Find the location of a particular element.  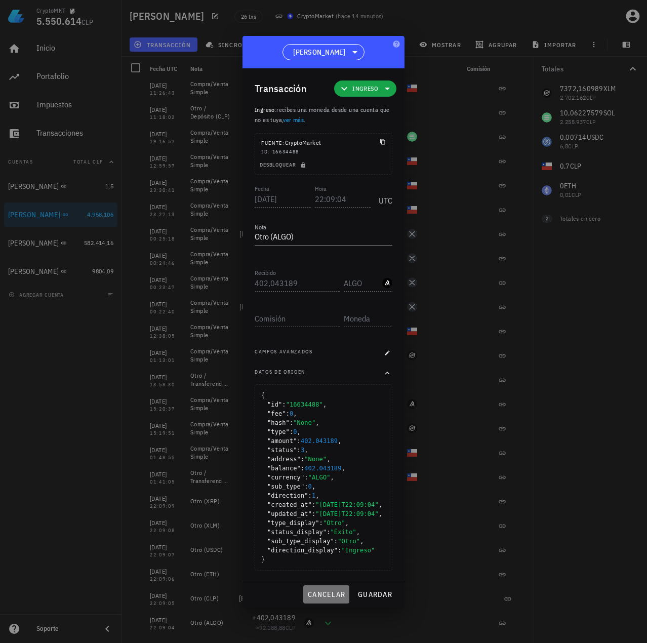

button: cancelar is located at coordinates (326, 595).